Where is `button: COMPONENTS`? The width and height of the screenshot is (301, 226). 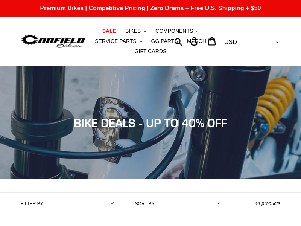
button: COMPONENTS is located at coordinates (177, 31).